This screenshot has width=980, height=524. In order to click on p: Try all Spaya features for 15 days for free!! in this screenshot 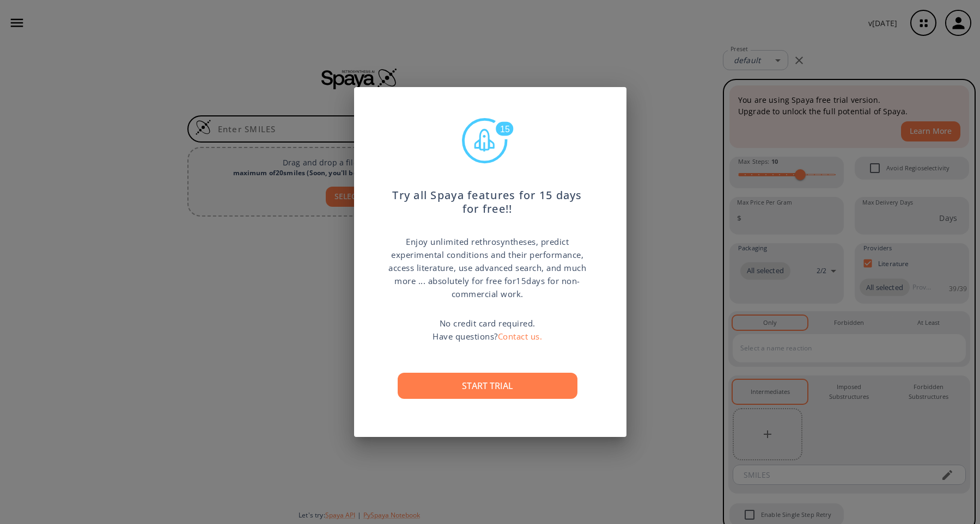, I will do `click(487, 197)`.